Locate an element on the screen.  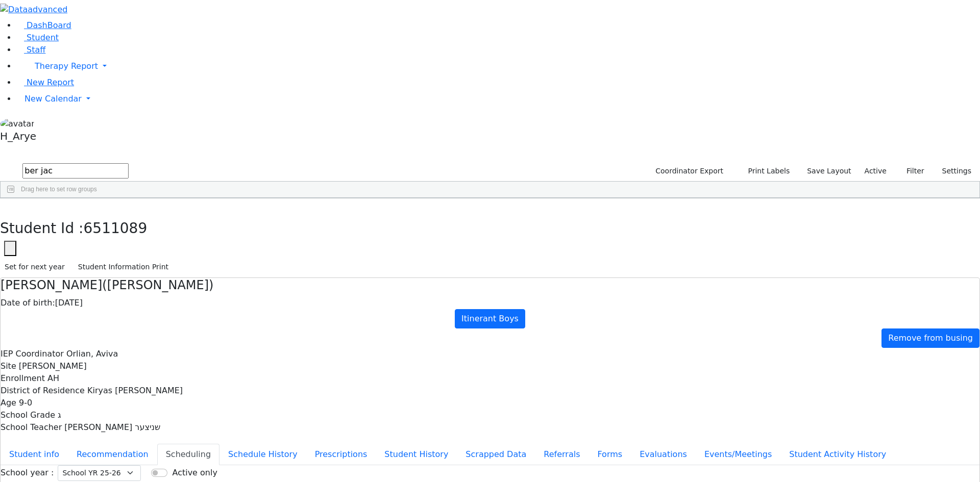
a: Staff is located at coordinates (31, 50).